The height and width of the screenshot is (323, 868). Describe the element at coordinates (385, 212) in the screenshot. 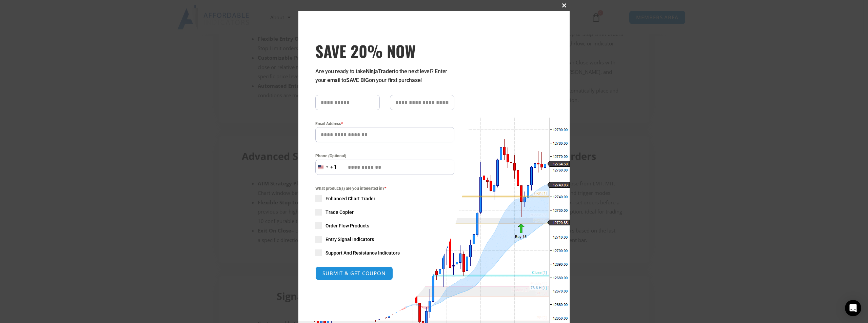

I see `label: Trade Copier` at that location.